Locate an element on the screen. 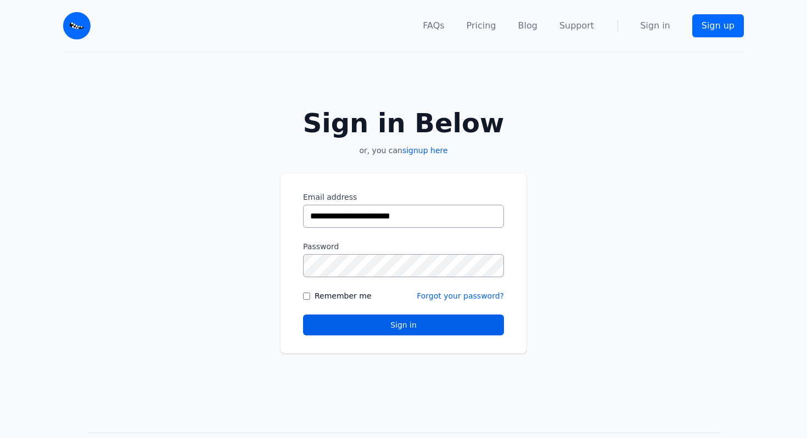 Image resolution: width=807 pixels, height=438 pixels. label: Password is located at coordinates (404, 247).